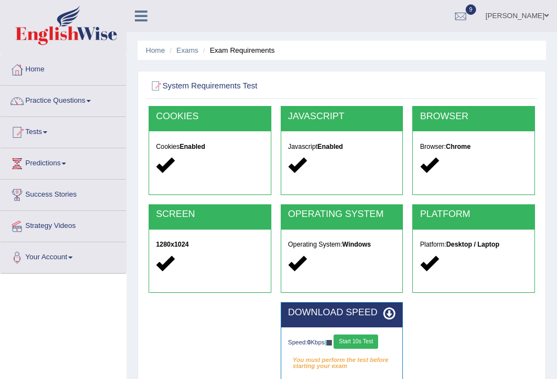 This screenshot has height=379, width=557. Describe the element at coordinates (63, 162) in the screenshot. I see `a: Predictions` at that location.